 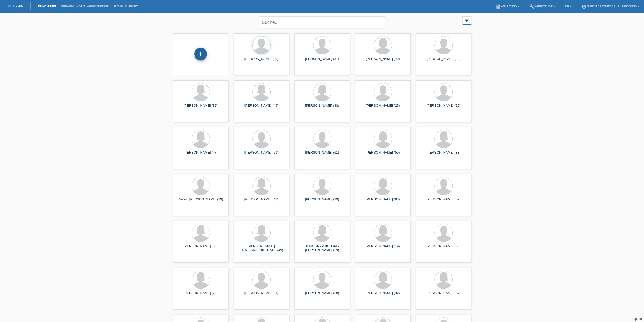 What do you see at coordinates (15, 6) in the screenshot?
I see `a: MF Health` at bounding box center [15, 6].